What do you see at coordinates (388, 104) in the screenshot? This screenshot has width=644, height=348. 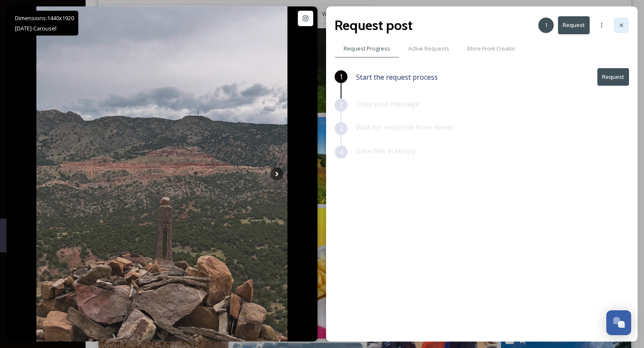 I see `span: Copy your message` at bounding box center [388, 104].